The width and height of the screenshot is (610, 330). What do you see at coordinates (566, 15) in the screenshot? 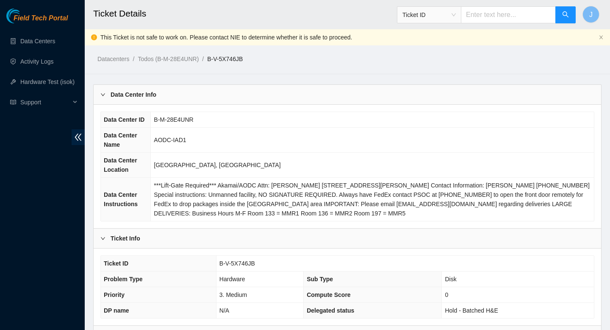
I see `button: search` at bounding box center [566, 15].